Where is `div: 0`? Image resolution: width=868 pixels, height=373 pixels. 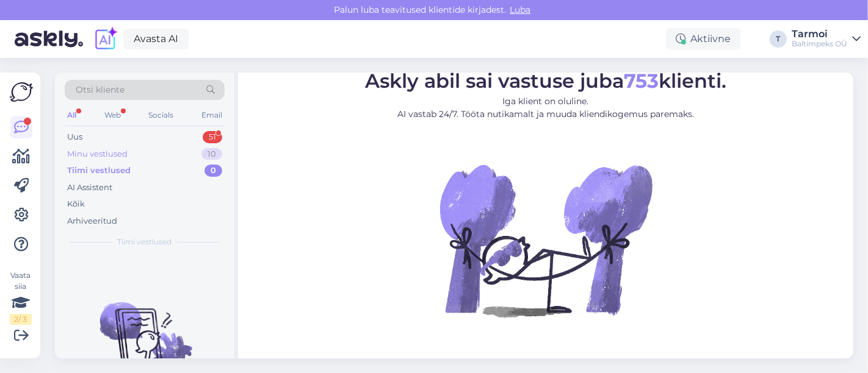
div: 0 is located at coordinates (213, 170).